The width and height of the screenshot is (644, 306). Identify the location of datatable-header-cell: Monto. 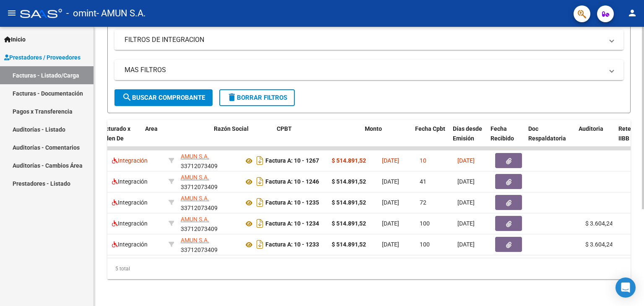
(386, 138).